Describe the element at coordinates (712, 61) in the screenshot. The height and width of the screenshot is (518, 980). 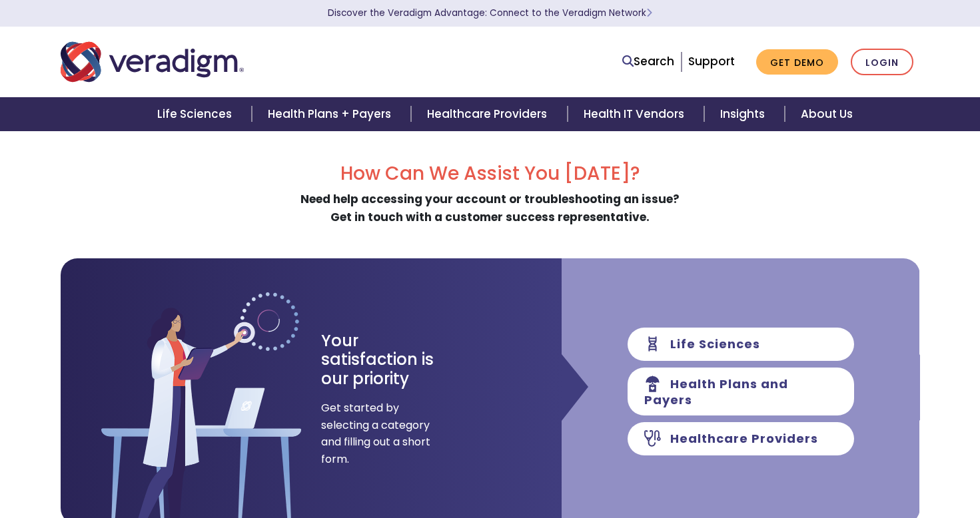
I see `a: Support` at that location.